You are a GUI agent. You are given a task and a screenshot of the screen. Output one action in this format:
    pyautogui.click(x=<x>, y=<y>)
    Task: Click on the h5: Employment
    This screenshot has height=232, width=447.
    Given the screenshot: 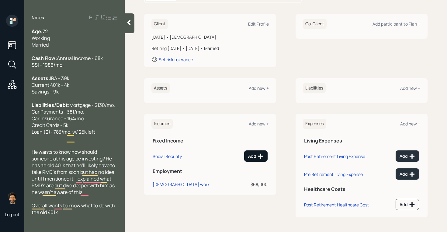 What is the action you would take?
    pyautogui.click(x=210, y=171)
    